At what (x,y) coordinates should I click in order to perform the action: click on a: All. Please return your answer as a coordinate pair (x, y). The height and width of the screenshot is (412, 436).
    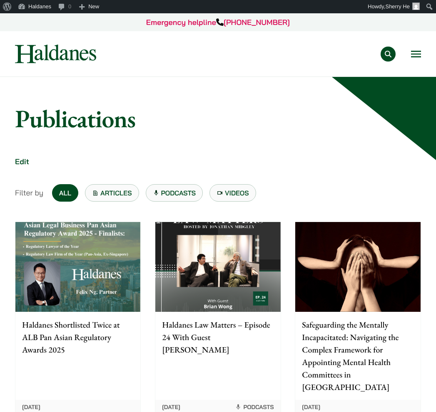
    Looking at the image, I should click on (65, 193).